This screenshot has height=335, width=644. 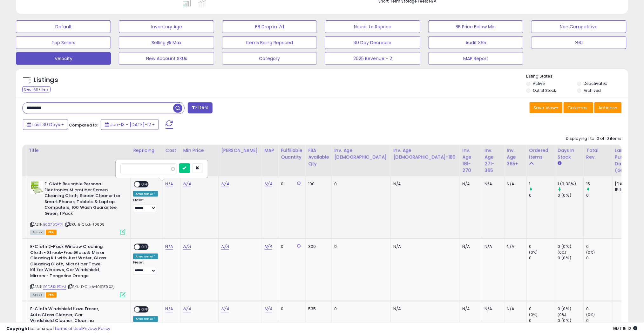 I want to click on strong: Copyright, so click(x=18, y=329).